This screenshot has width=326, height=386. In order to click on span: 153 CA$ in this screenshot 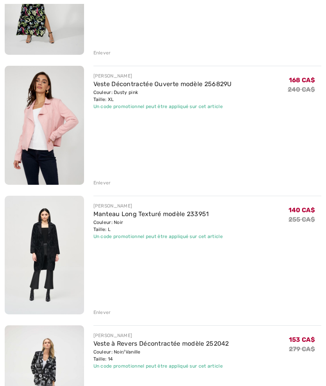, I will do `click(302, 339)`.